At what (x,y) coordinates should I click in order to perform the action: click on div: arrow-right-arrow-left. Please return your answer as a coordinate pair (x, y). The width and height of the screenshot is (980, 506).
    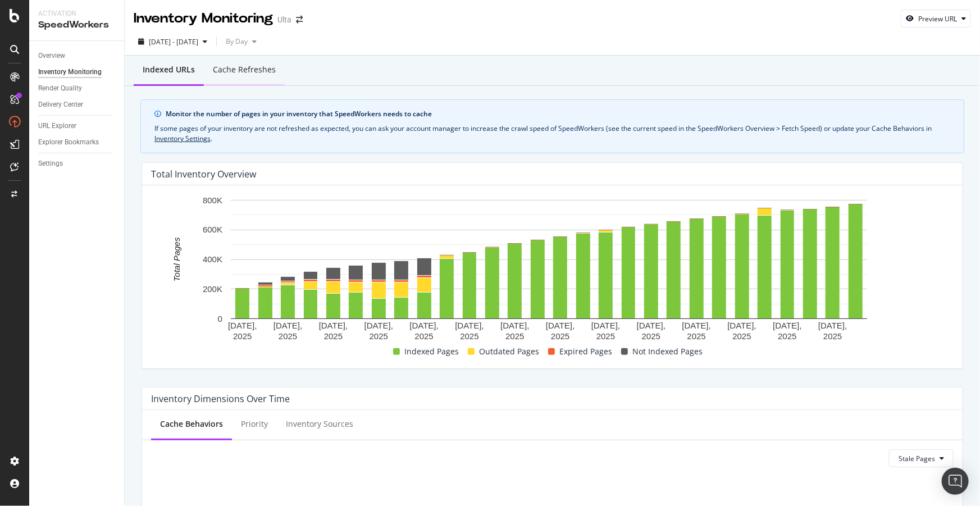
    Looking at the image, I should click on (300, 20).